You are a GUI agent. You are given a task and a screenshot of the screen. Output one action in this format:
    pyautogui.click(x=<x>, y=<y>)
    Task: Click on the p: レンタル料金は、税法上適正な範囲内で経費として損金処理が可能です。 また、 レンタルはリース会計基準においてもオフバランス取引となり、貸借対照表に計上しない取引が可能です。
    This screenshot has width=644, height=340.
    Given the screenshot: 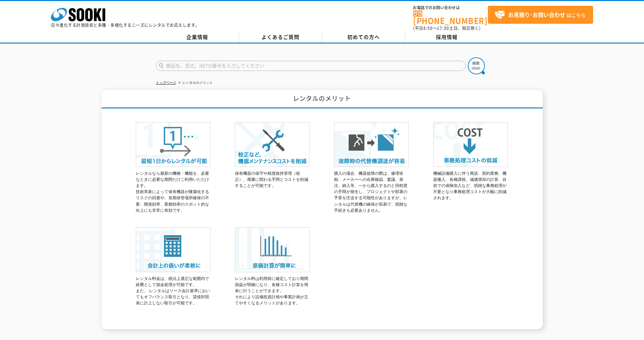 What is the action you would take?
    pyautogui.click(x=173, y=291)
    